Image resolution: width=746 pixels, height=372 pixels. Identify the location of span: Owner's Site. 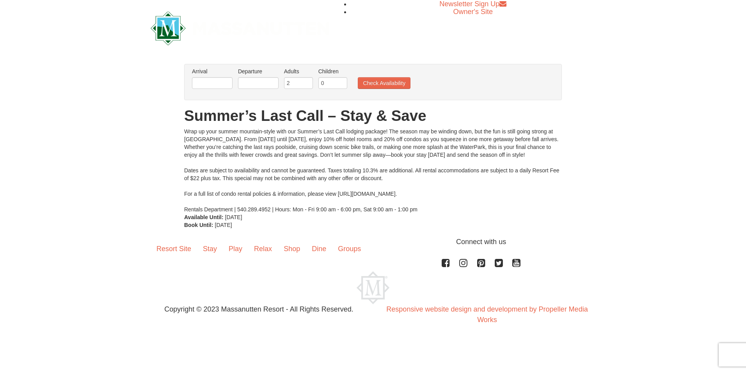
(473, 12).